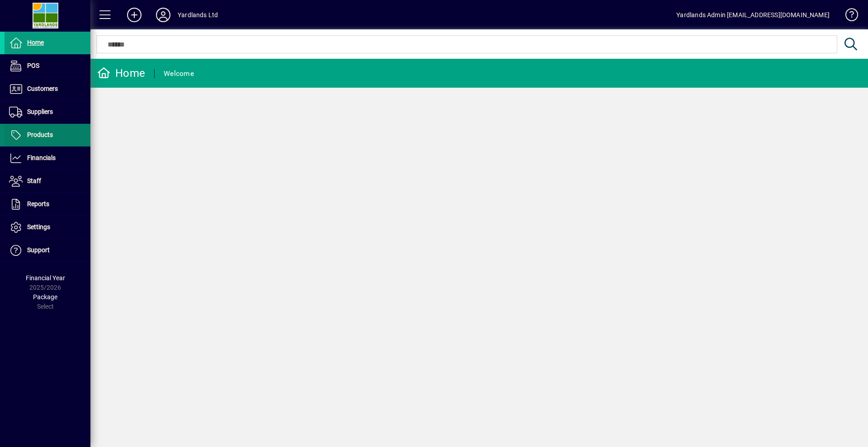 This screenshot has width=868, height=447. Describe the element at coordinates (47, 181) in the screenshot. I see `a: Staff` at that location.